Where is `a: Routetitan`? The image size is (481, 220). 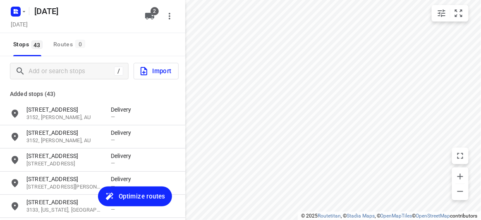 a: Routetitan is located at coordinates (329, 216).